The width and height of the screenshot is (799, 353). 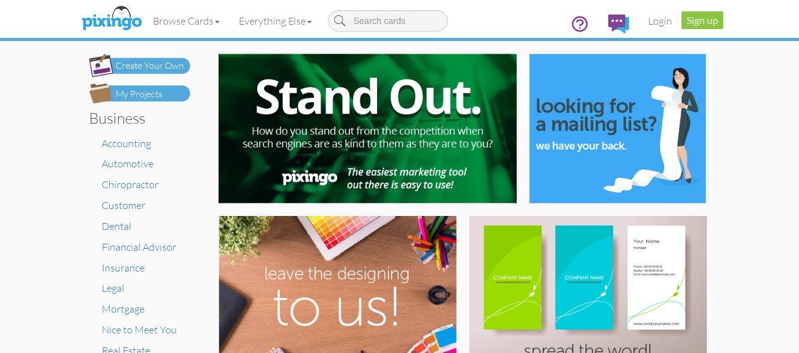 I want to click on a: Insurance, so click(x=123, y=268).